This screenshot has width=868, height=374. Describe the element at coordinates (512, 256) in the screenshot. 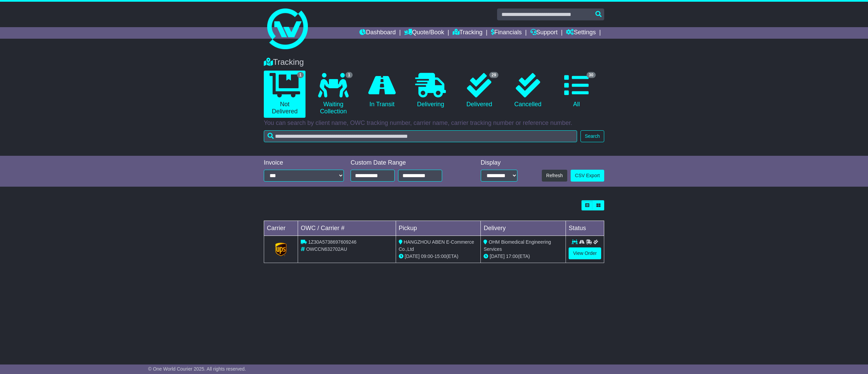

I see `span: 17:00` at that location.